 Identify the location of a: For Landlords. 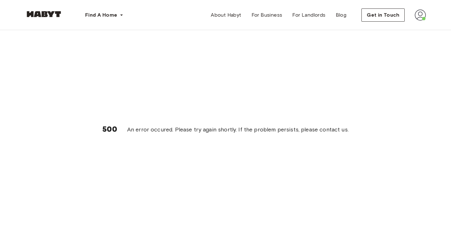
(309, 15).